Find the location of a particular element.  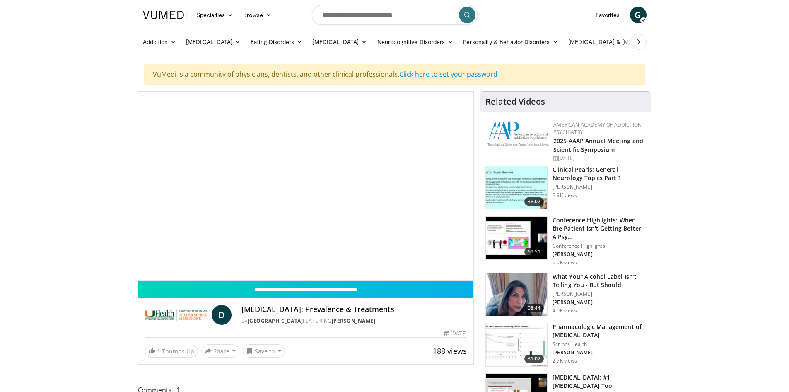

span: 69:51 is located at coordinates (534, 251).